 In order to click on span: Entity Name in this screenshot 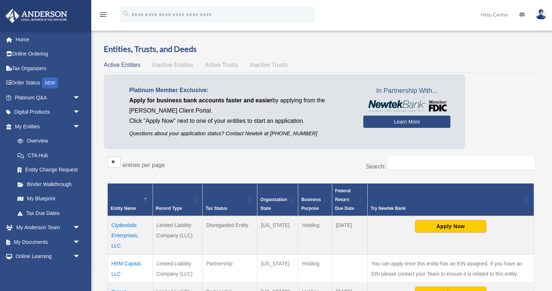, I will do `click(123, 208)`.